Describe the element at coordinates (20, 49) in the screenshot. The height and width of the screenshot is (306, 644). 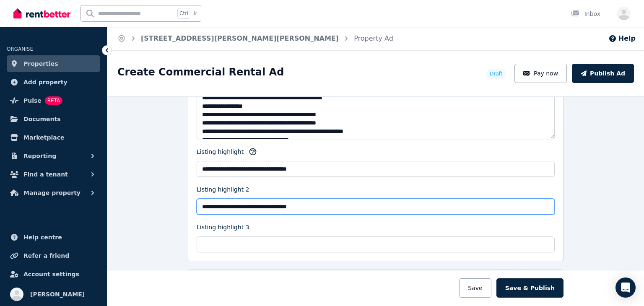
I see `span: ORGANISE` at that location.